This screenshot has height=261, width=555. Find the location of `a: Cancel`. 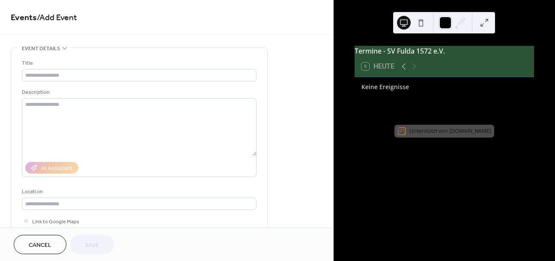

a: Cancel is located at coordinates (40, 244).